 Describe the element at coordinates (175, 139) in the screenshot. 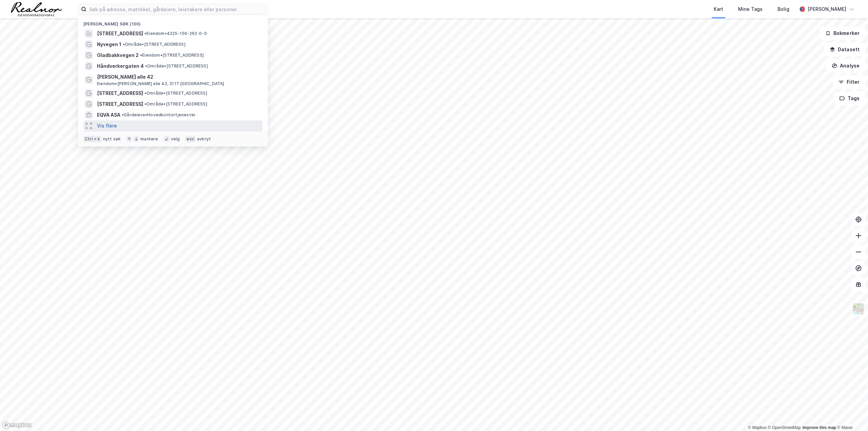

I see `div: velg` at that location.